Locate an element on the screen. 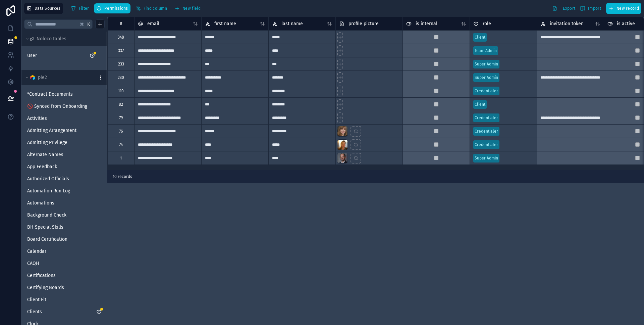  span: Filter is located at coordinates (84, 8).